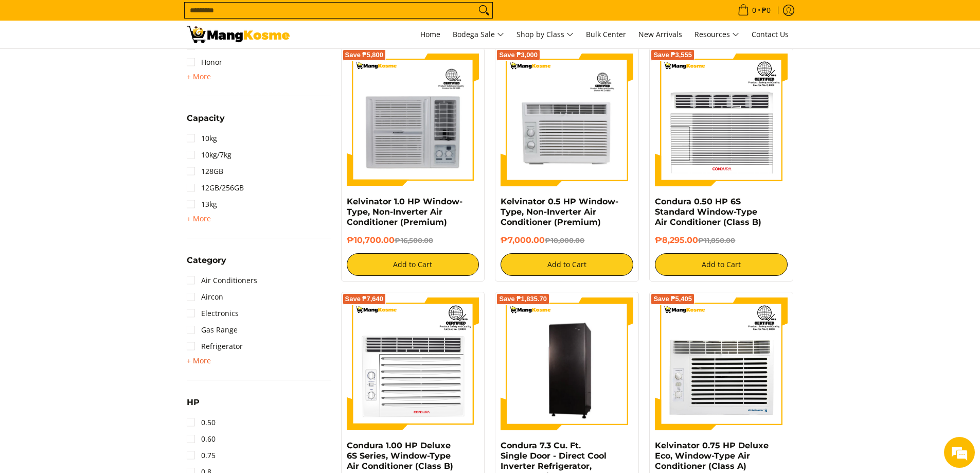 Image resolution: width=980 pixels, height=473 pixels. Describe the element at coordinates (545, 35) in the screenshot. I see `a: Shop by Class` at that location.